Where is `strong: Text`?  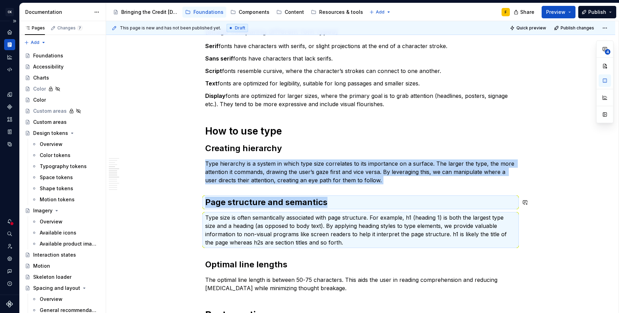
strong: Text is located at coordinates (212, 83).